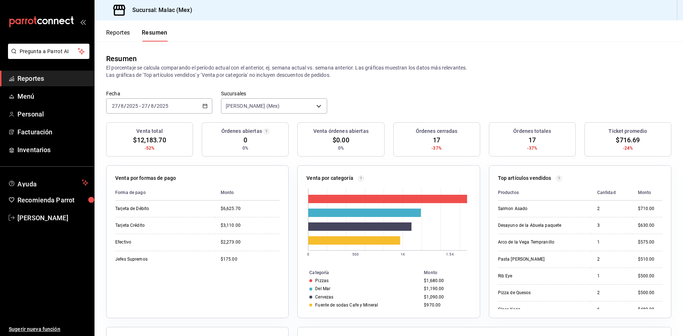 This screenshot has width=683, height=336. What do you see at coordinates (83, 22) in the screenshot?
I see `button: open_drawer_menu` at bounding box center [83, 22].